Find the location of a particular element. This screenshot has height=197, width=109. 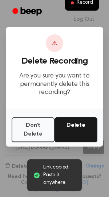

p: Are you sure you want to permanently delete this recording? is located at coordinates (55, 84).